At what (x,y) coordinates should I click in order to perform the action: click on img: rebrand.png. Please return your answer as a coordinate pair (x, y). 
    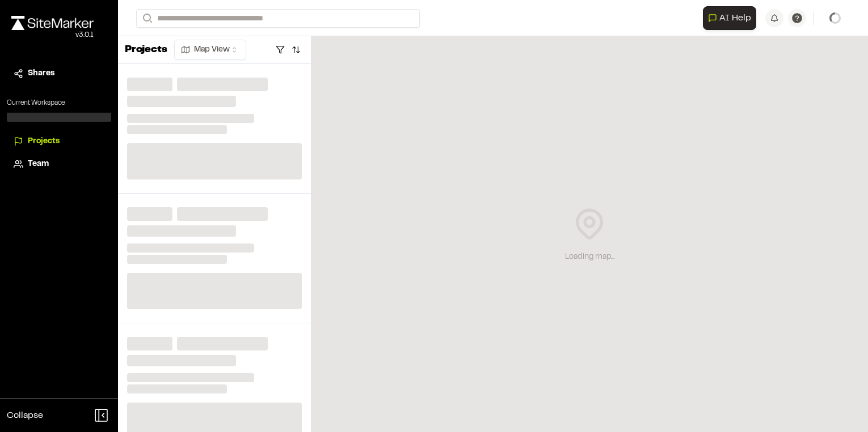
    Looking at the image, I should click on (52, 22).